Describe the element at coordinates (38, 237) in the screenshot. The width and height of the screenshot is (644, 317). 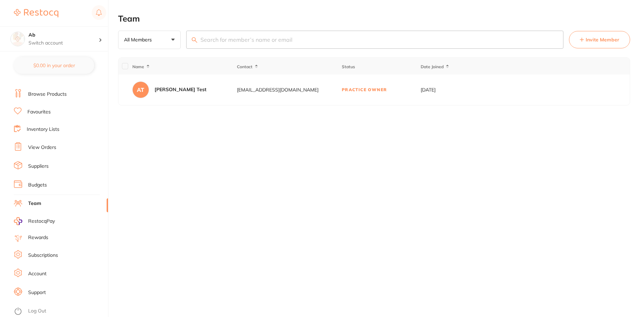
I see `a: Rewards` at that location.